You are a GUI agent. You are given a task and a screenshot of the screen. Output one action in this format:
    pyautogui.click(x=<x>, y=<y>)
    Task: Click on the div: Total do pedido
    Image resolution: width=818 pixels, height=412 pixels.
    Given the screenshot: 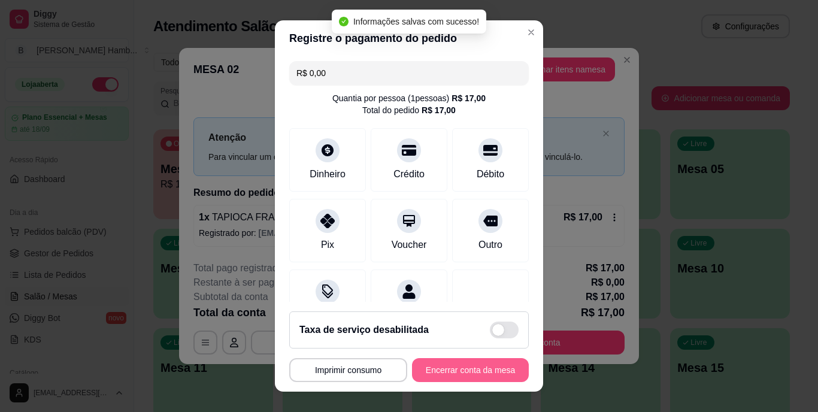 What is the action you would take?
    pyautogui.click(x=409, y=110)
    